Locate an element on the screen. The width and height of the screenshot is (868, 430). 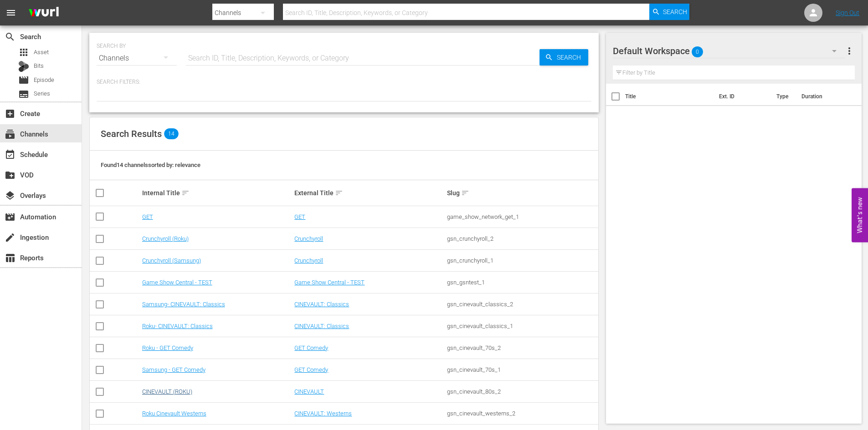
a: Crunchyroll (Roku) is located at coordinates (166, 239).